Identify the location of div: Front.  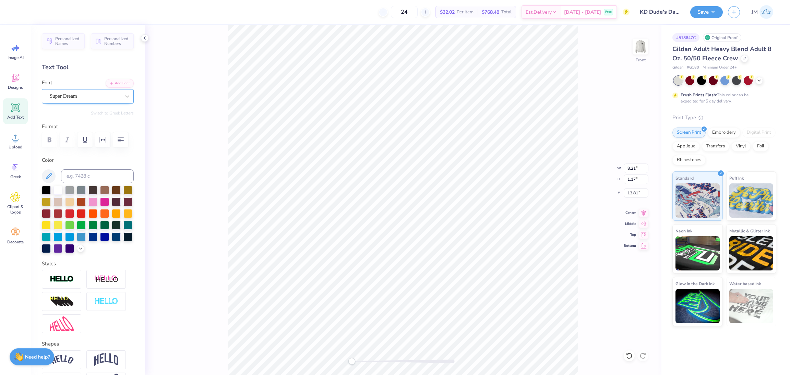
(640, 60).